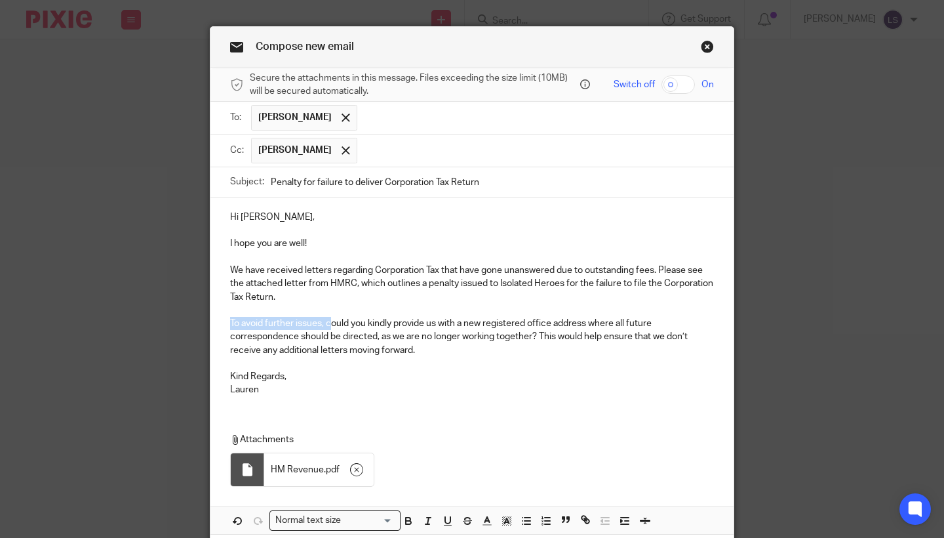 The height and width of the screenshot is (538, 944). Describe the element at coordinates (335, 520) in the screenshot. I see `div: Search for option` at that location.